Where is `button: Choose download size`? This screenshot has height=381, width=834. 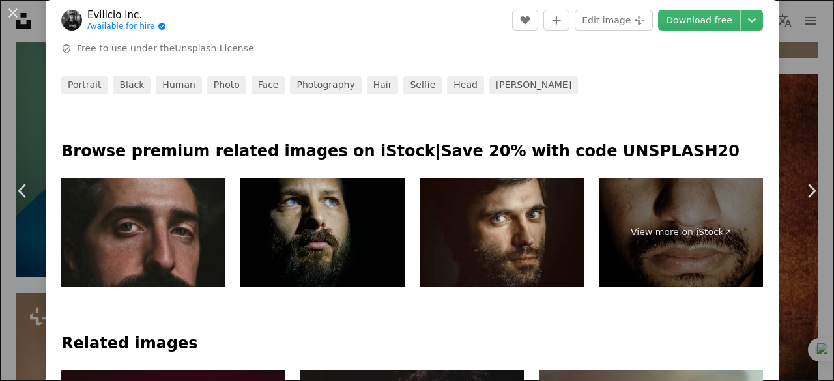 button: Choose download size is located at coordinates (752, 20).